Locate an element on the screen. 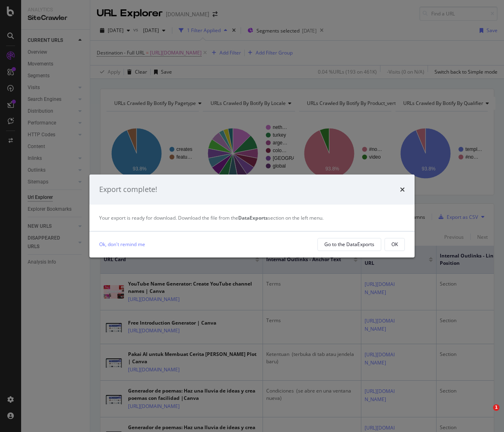 The height and width of the screenshot is (432, 504). div: Go to the DataExports is located at coordinates (349, 244).